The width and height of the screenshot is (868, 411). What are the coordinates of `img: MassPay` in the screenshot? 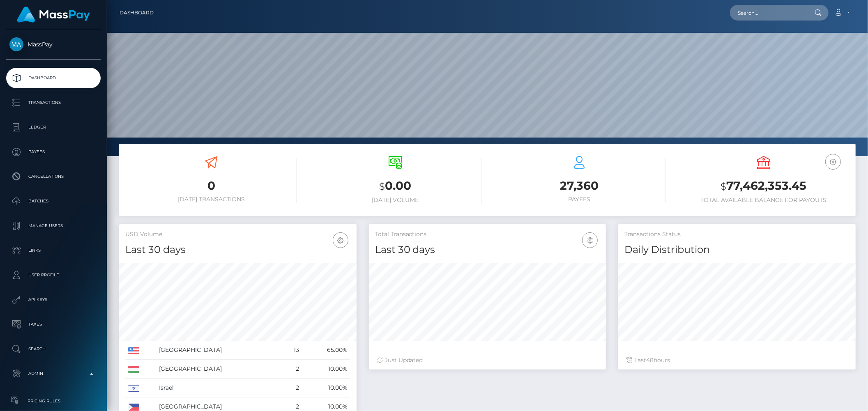 It's located at (16, 44).